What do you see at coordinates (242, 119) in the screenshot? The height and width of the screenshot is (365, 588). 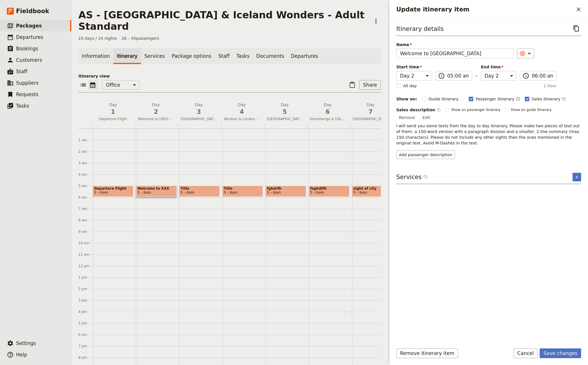 I see `span: Windsor & London Sightseeing` at bounding box center [242, 119].